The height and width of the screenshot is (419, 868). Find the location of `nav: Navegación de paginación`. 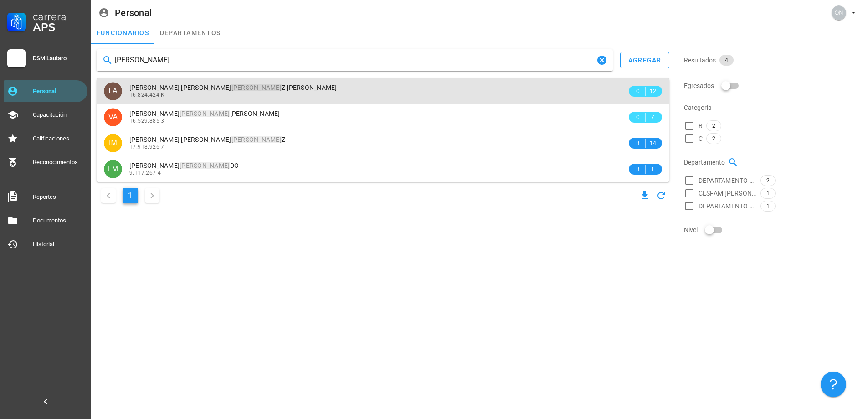

nav: Navegación de paginación is located at coordinates (130, 195).